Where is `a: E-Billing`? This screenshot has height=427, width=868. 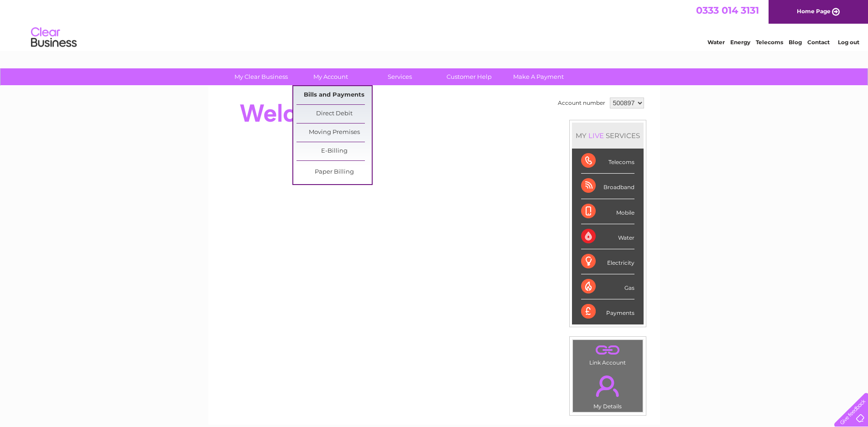 a: E-Billing is located at coordinates (334, 151).